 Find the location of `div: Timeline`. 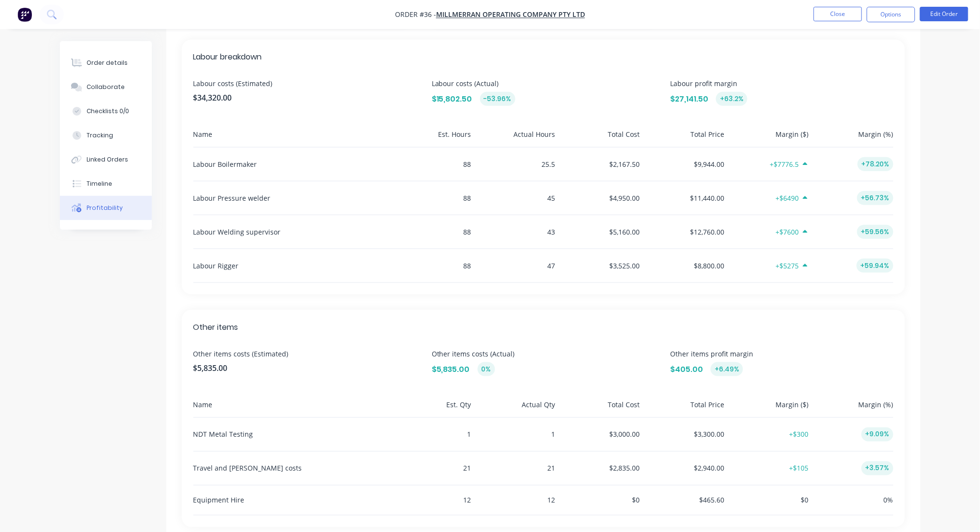

div: Timeline is located at coordinates (99, 184).